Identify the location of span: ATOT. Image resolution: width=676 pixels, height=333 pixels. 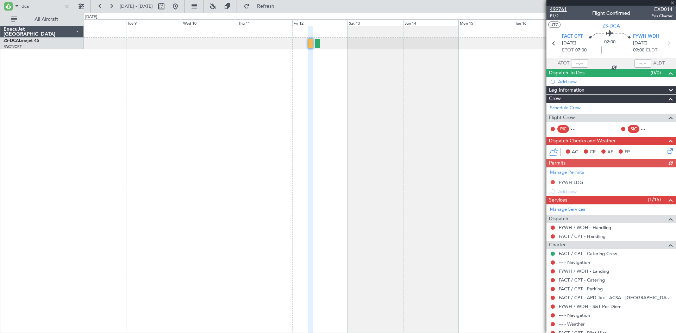
(564, 63).